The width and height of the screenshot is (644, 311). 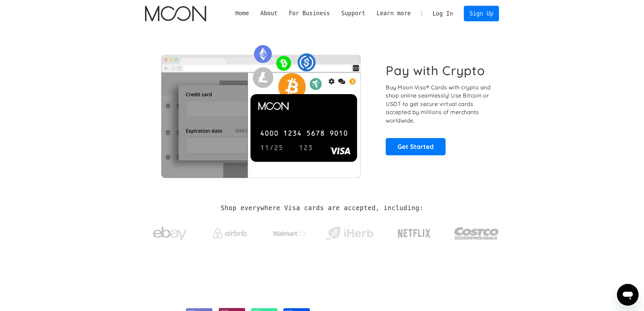 What do you see at coordinates (350, 234) in the screenshot?
I see `img: iHerb` at bounding box center [350, 234].